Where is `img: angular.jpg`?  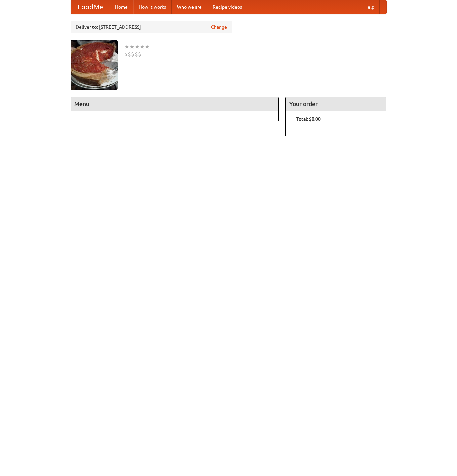 img: angular.jpg is located at coordinates (94, 65).